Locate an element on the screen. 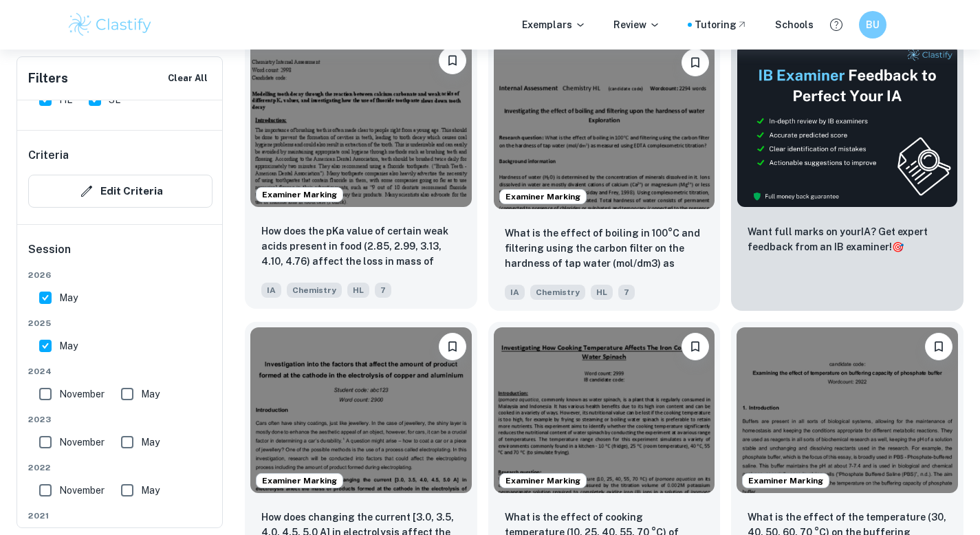 The image size is (980, 535). p: Want full marks on your IA ? Get expert feedback from an IB examiner! is located at coordinates (848, 239).